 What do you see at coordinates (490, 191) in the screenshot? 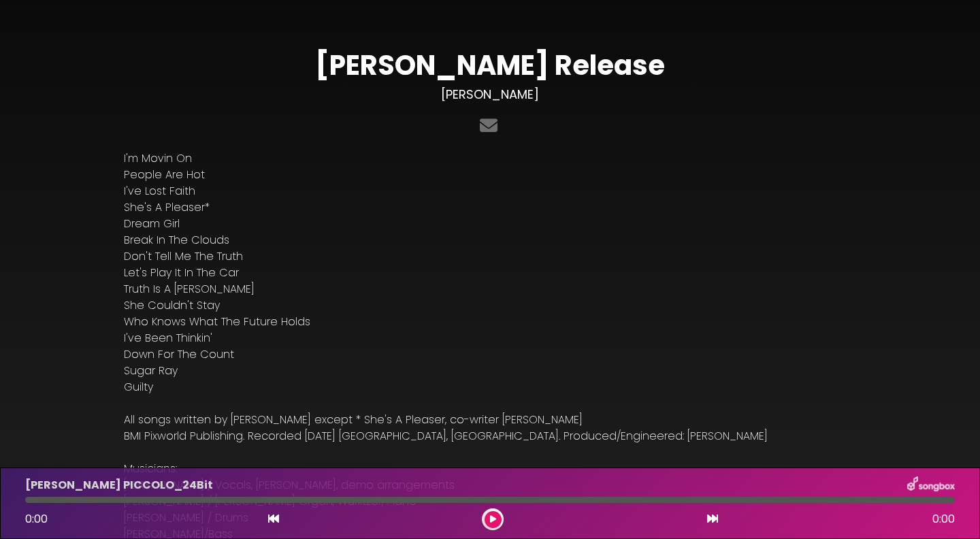
I see `p: I've Lost Faith` at bounding box center [490, 191].